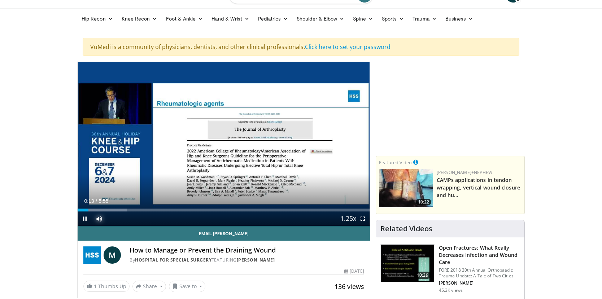 This screenshot has width=602, height=299. What do you see at coordinates (424, 19) in the screenshot?
I see `a: Trauma` at bounding box center [424, 19].